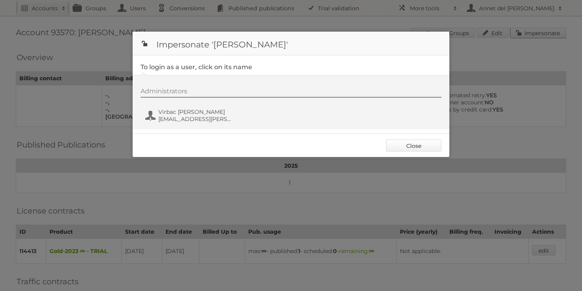 Image resolution: width=582 pixels, height=291 pixels. What do you see at coordinates (196, 67) in the screenshot?
I see `legend: To login as a user, click on its name` at bounding box center [196, 67].